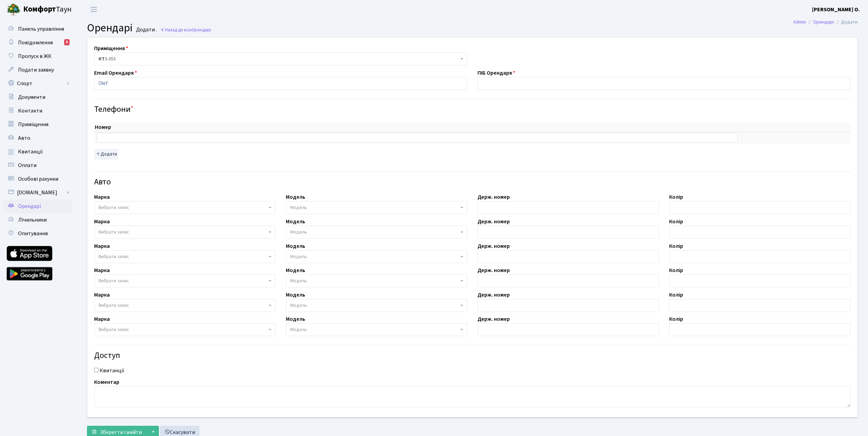 This screenshot has height=436, width=868. What do you see at coordinates (31, 152) in the screenshot?
I see `span: Квитанції` at bounding box center [31, 152].